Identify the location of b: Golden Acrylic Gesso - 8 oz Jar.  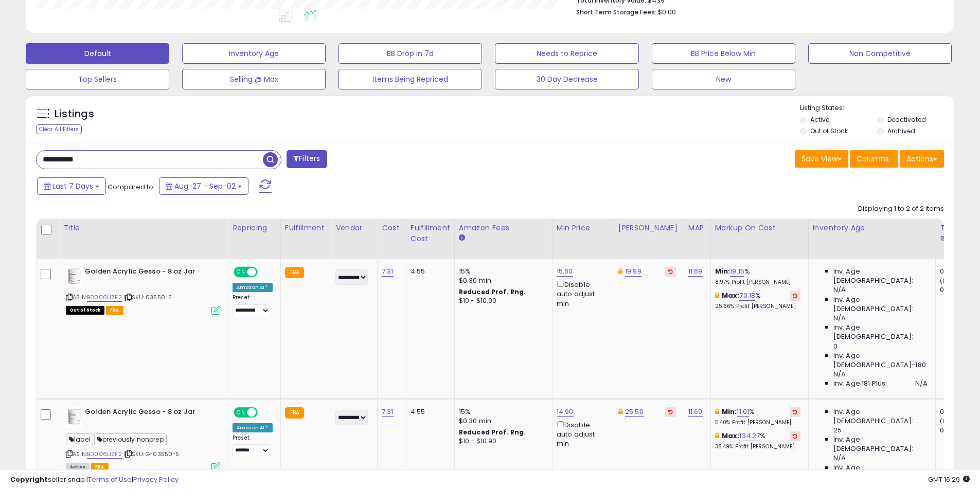
(147, 414).